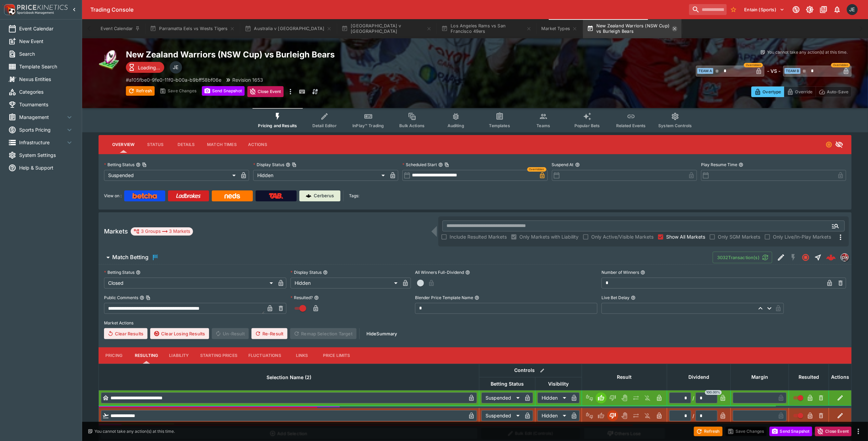 Image resolution: width=868 pixels, height=441 pixels. I want to click on button: Display StatusCopy To Clipboard, so click(288, 165).